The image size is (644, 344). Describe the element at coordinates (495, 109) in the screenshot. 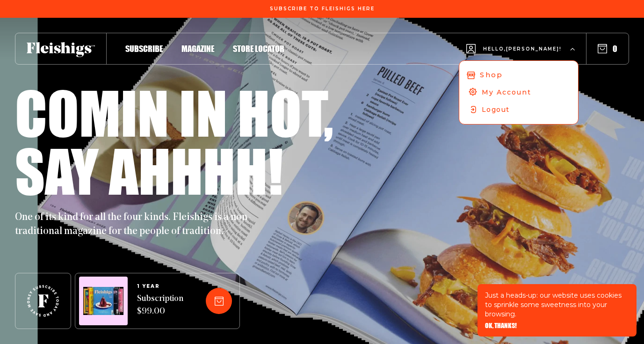

I see `span: Logout` at that location.